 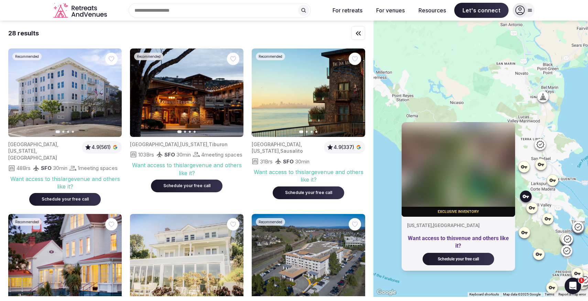 What do you see at coordinates (481, 10) in the screenshot?
I see `span: Let's connect` at bounding box center [481, 10].